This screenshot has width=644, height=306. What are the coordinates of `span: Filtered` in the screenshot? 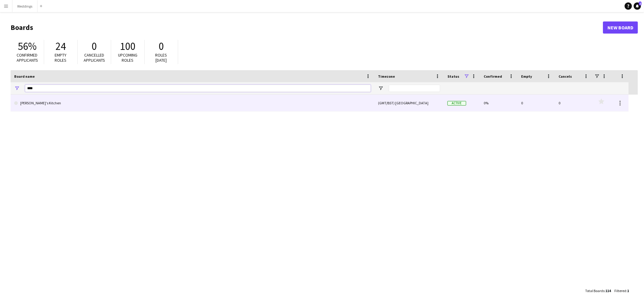 It's located at (620, 290).